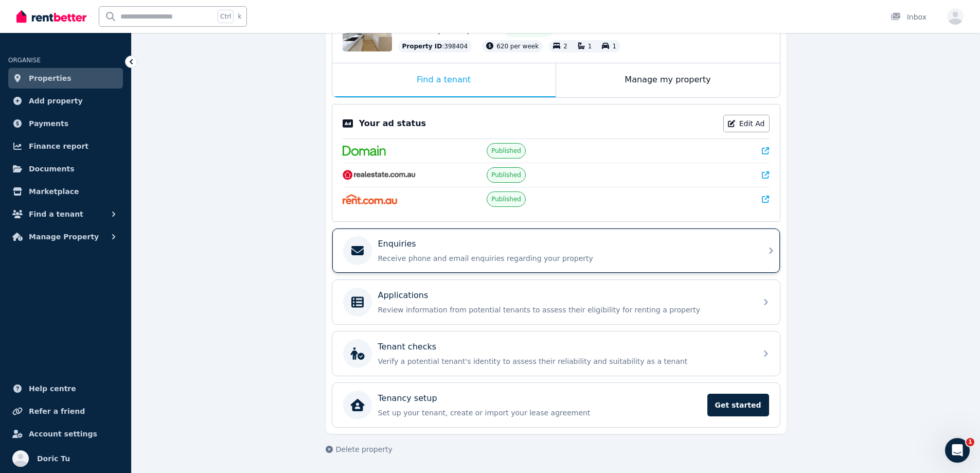 The width and height of the screenshot is (980, 473). I want to click on span: Doric Tu, so click(53, 458).